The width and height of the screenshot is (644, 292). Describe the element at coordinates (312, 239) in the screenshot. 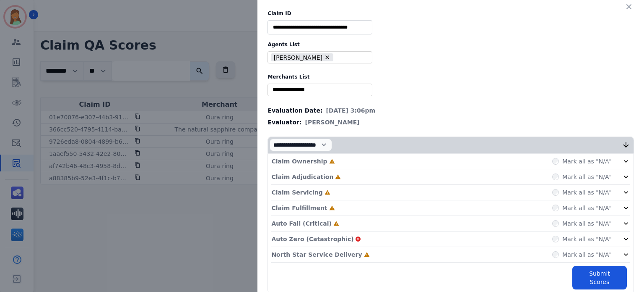

I see `p: Auto Zero (Catastrophic)` at that location.